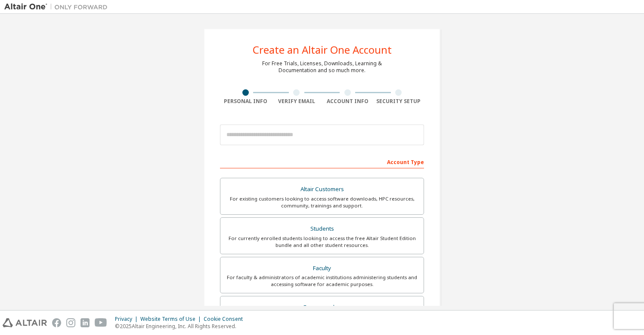 The width and height of the screenshot is (644, 335). What do you see at coordinates (101, 323) in the screenshot?
I see `img: youtube.svg` at bounding box center [101, 323].